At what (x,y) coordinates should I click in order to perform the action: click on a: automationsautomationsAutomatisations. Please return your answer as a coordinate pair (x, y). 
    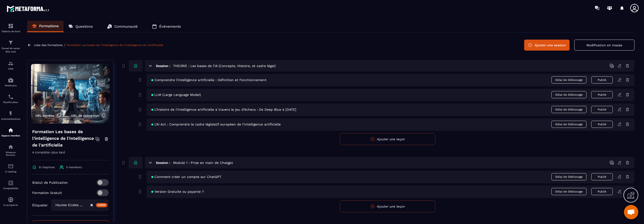
    Looking at the image, I should click on (11, 115).